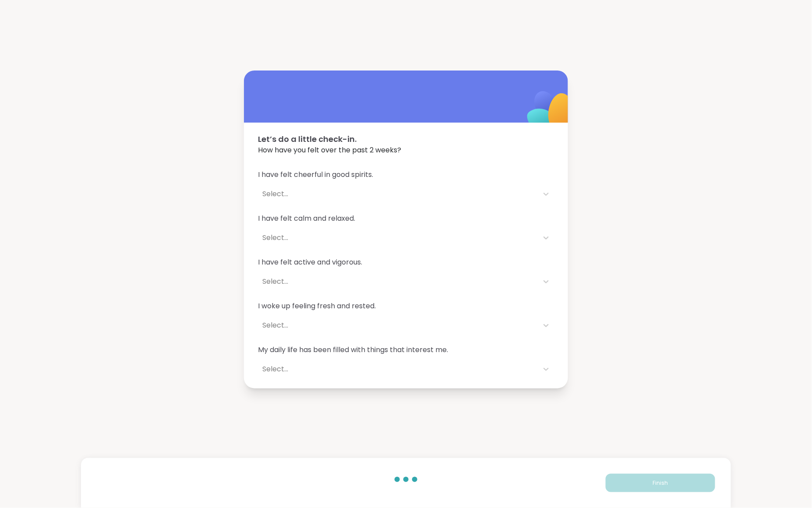  What do you see at coordinates (406, 139) in the screenshot?
I see `span: Let’s do a little check-in.` at bounding box center [406, 139].